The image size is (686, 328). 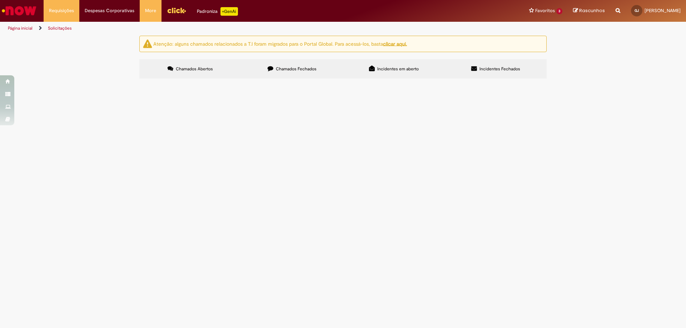 I want to click on ng-bind-html: Atenção: alguns chamados relacionados a T.I foram migrados para o Portal Global. Para acessá-los,..., so click(x=280, y=44).